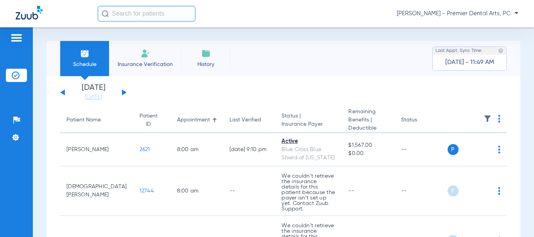  Describe the element at coordinates (84, 64) in the screenshot. I see `span: Schedule` at that location.